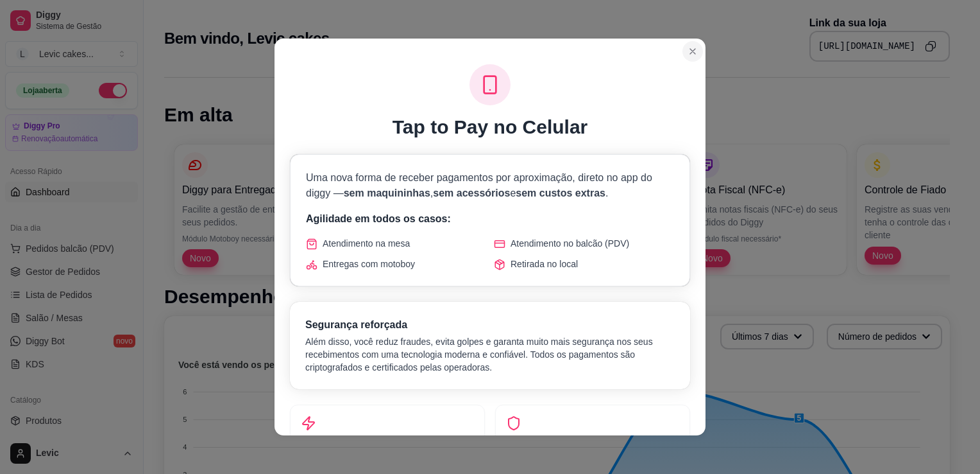  What do you see at coordinates (369, 264) in the screenshot?
I see `span: Entregas com motoboy` at bounding box center [369, 264].